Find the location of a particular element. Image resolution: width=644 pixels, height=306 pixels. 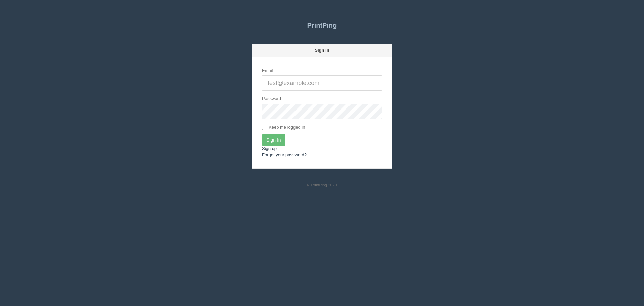

label: Email is located at coordinates (267, 71).